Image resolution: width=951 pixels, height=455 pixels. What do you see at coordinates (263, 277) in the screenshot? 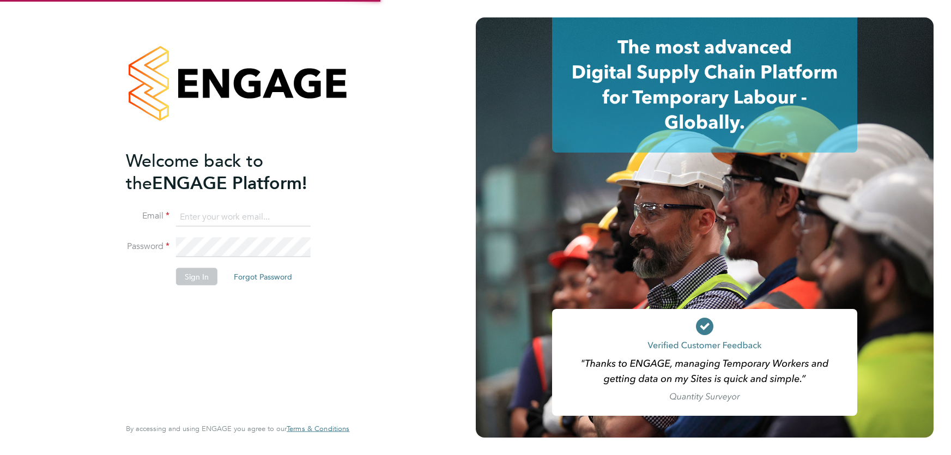
I see `button: Forgot Password` at bounding box center [263, 277].